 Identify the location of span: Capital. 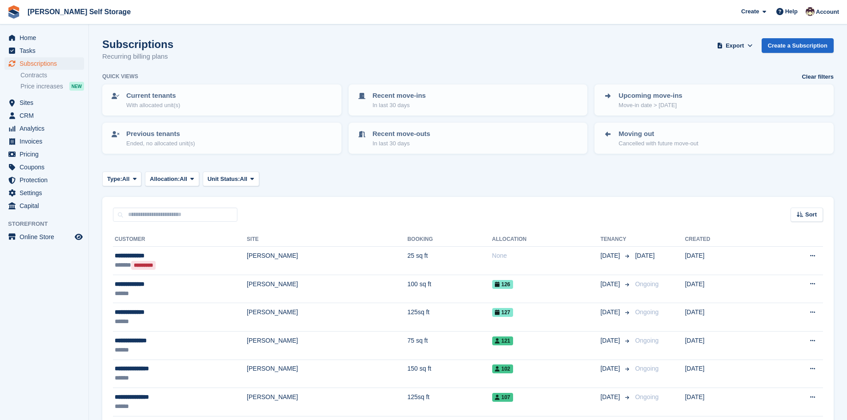
(46, 206).